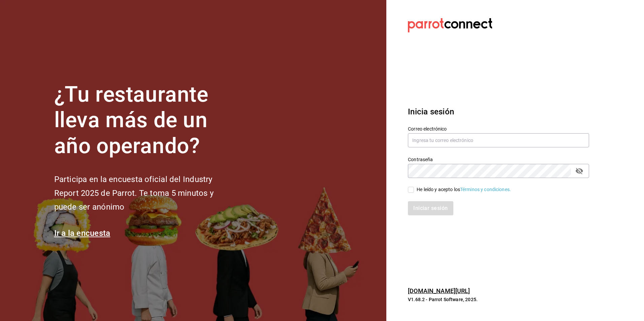 This screenshot has height=321, width=644. I want to click on label: Contraseña, so click(499, 159).